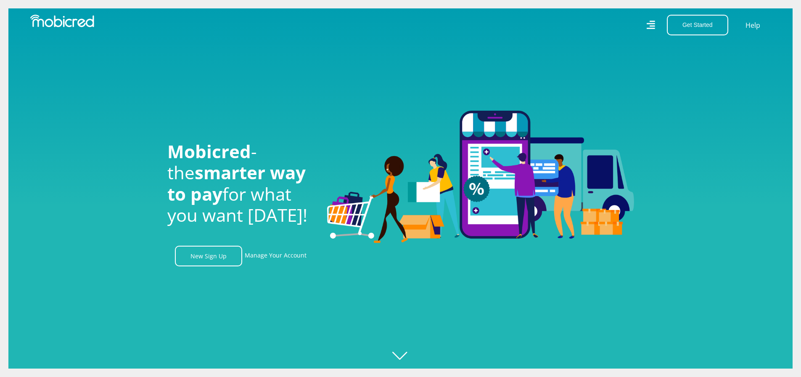 Image resolution: width=801 pixels, height=377 pixels. I want to click on span: Mobicred, so click(209, 151).